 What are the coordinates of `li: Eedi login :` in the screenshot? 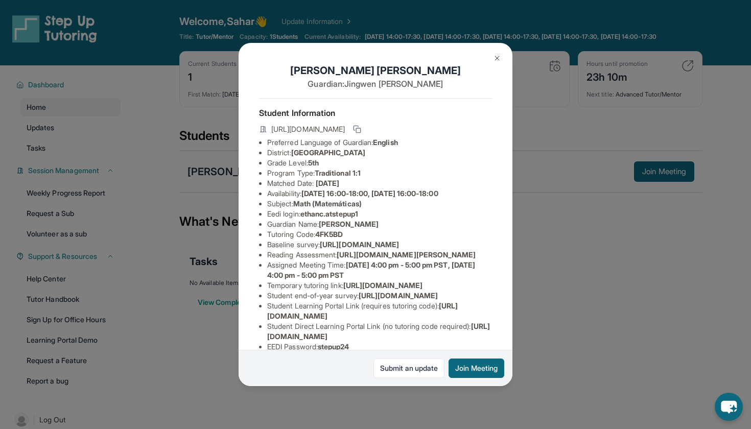 It's located at (380, 214).